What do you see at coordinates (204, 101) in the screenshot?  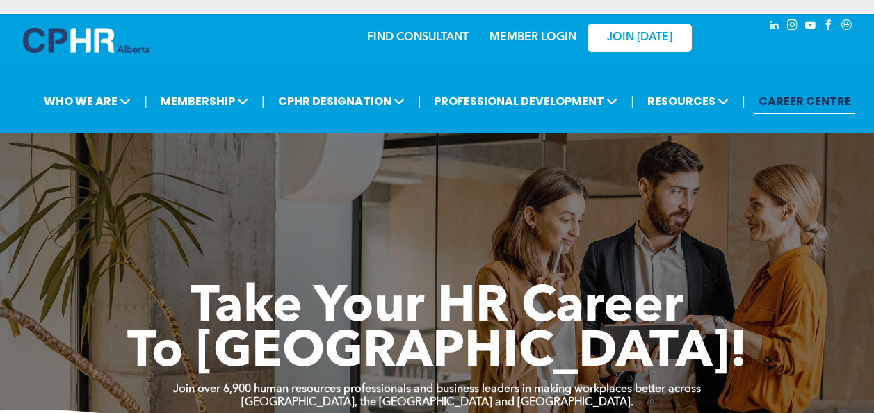 I see `span: MEMBERSHIP` at bounding box center [204, 101].